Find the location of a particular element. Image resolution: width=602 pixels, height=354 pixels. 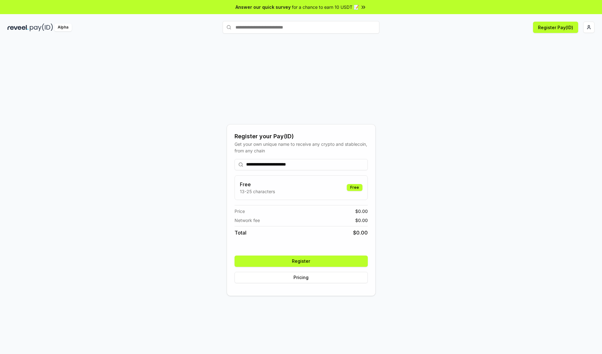

span: Answer our quick survey is located at coordinates (263, 7).